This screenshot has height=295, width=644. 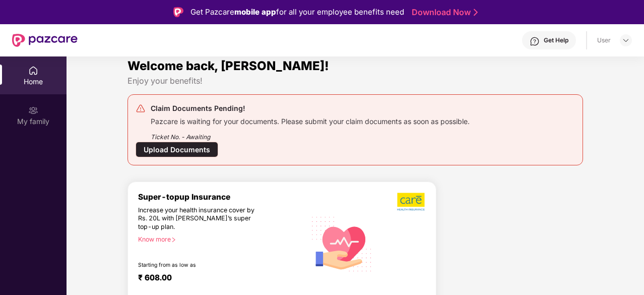 What do you see at coordinates (219, 238) in the screenshot?
I see `div: Know more` at bounding box center [219, 238].